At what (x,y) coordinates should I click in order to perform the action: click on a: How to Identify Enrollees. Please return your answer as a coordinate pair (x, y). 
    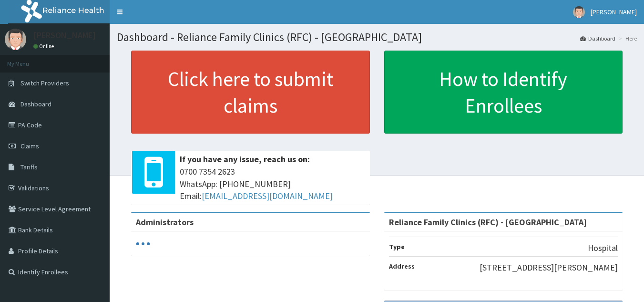
    Looking at the image, I should click on (503, 92).